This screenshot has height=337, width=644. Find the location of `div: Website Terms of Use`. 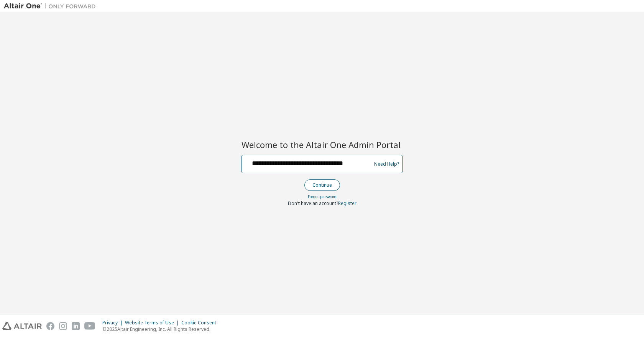

div: Website Terms of Use is located at coordinates (153, 323).